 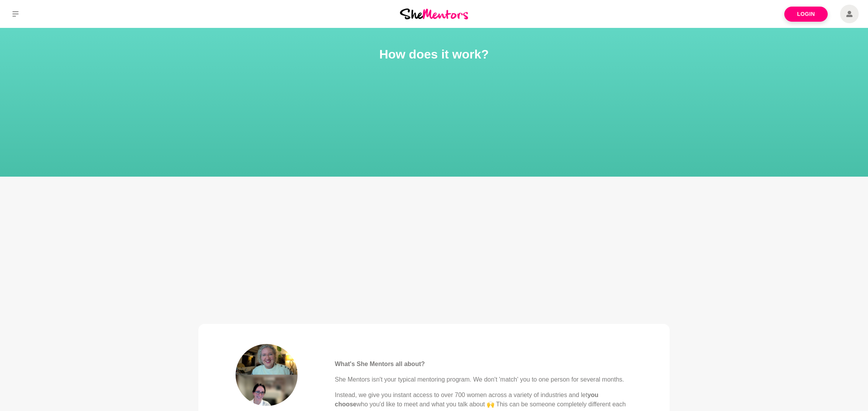 What do you see at coordinates (484, 379) in the screenshot?
I see `p: She Mentors isn't your typical mentoring program. We don't 'match' you to one person for several ...` at bounding box center [484, 379].